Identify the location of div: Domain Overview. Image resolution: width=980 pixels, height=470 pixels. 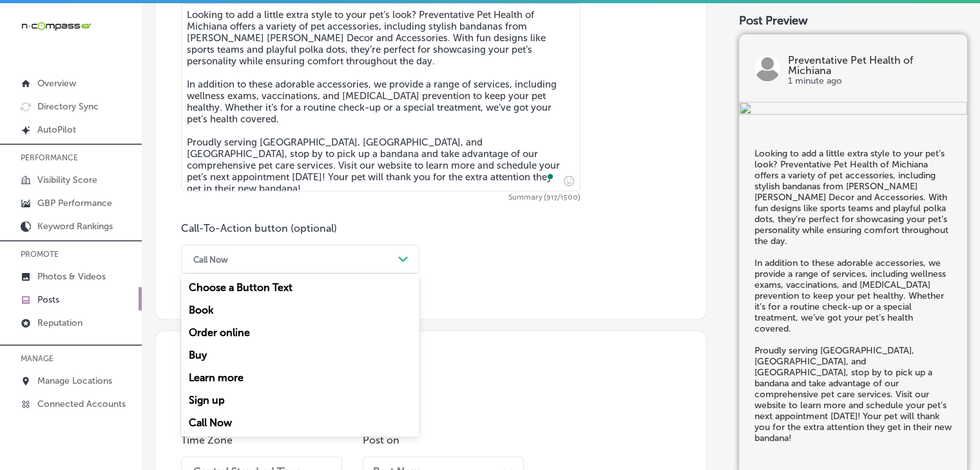
(82, 80).